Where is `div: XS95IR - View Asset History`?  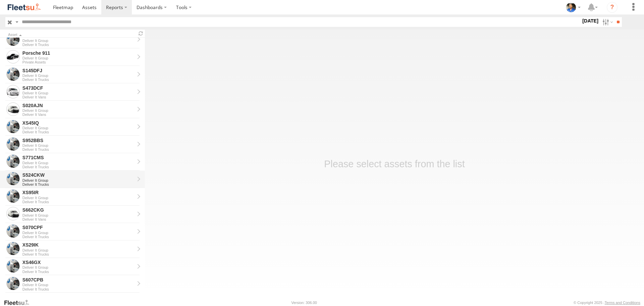
div: XS95IR - View Asset History is located at coordinates (79, 192).